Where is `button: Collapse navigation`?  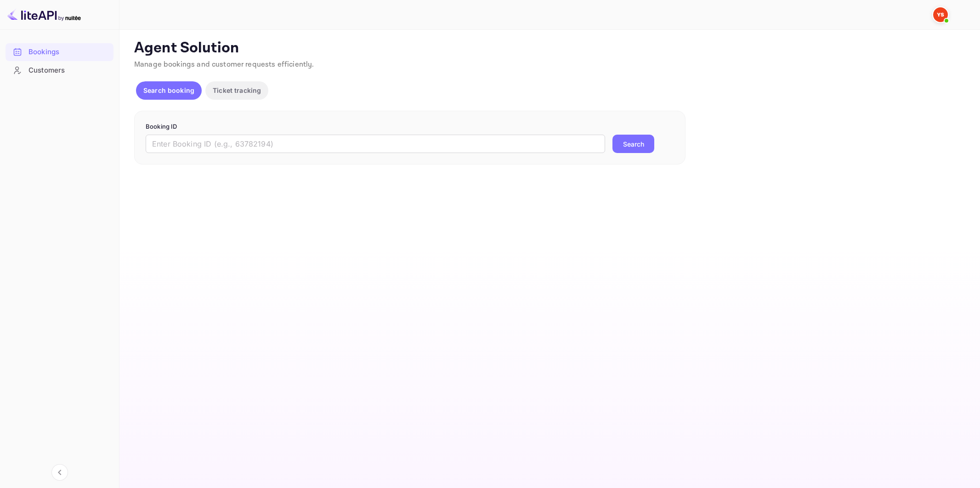
button: Collapse navigation is located at coordinates (60, 473).